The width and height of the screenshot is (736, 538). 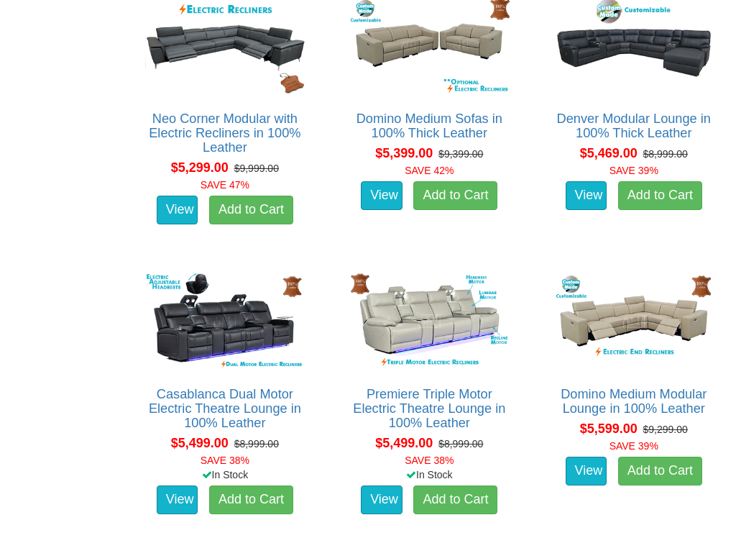 What do you see at coordinates (225, 321) in the screenshot?
I see `img: Casablanca Dual Motor Electric Theatre Lounge in 100% Leather` at bounding box center [225, 321].